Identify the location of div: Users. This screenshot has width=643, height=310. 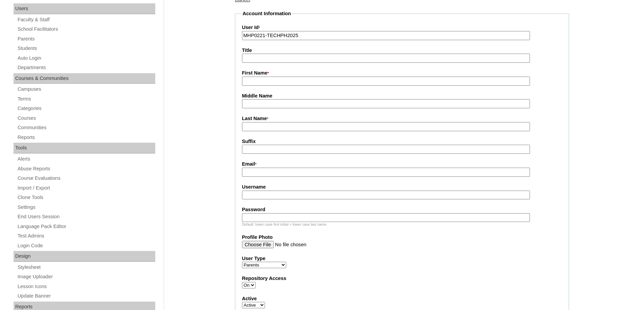
(84, 9).